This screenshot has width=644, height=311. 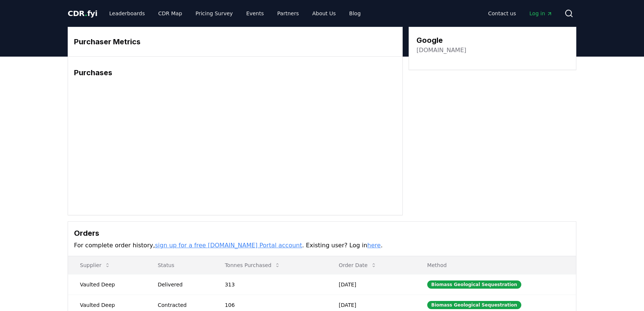 I want to click on h3: Purchaser Metrics, so click(x=235, y=42).